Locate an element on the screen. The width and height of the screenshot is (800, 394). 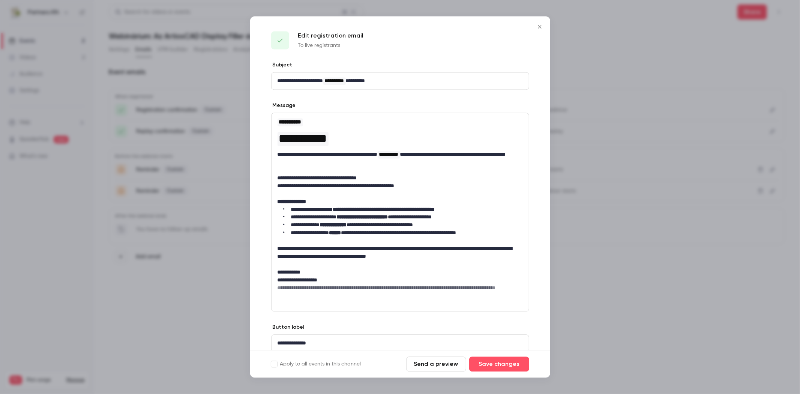
button: Close is located at coordinates (540, 27).